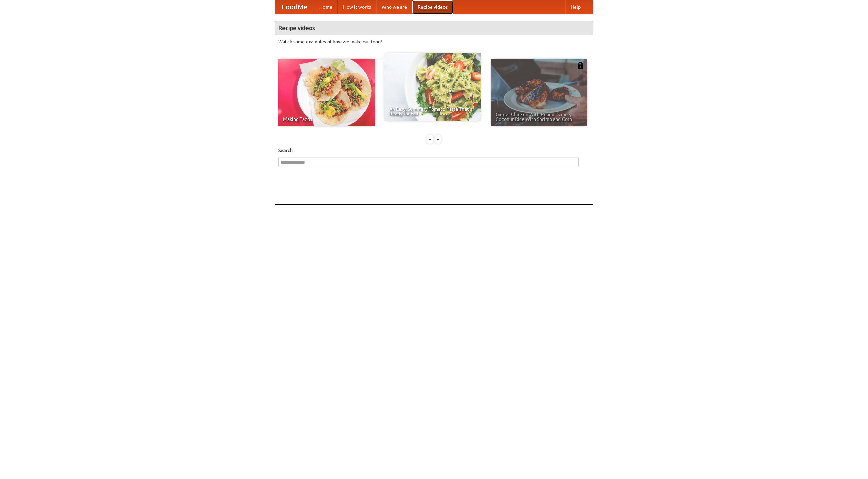 The width and height of the screenshot is (868, 479). I want to click on p: Watch some examples of how we make our food!, so click(434, 41).